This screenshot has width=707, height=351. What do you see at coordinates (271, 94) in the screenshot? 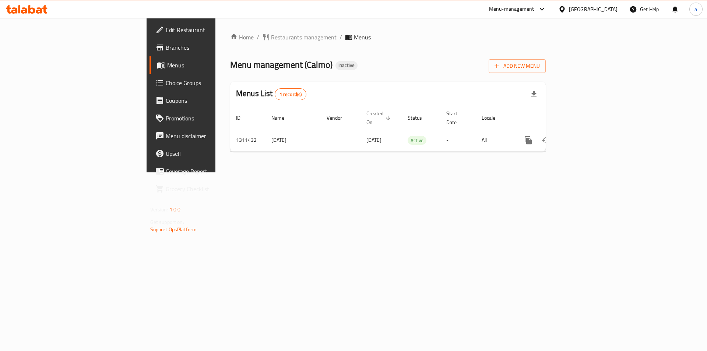
I see `h2: Menus List` at bounding box center [271, 94].